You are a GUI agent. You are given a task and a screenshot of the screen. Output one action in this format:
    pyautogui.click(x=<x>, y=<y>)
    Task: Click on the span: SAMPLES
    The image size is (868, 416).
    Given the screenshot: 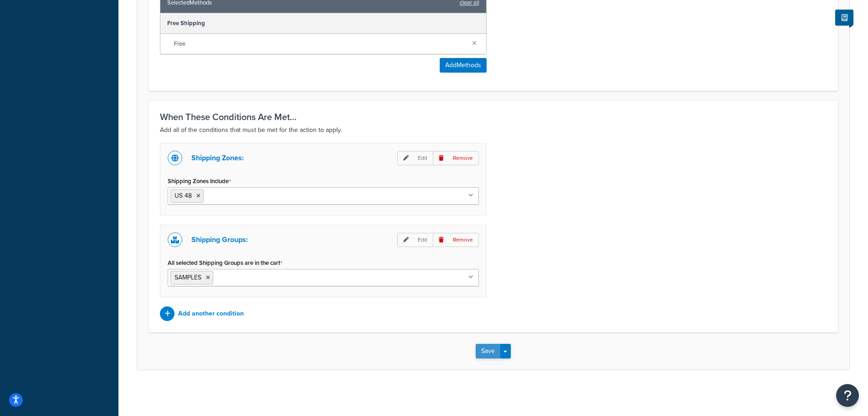 What is the action you would take?
    pyautogui.click(x=188, y=277)
    